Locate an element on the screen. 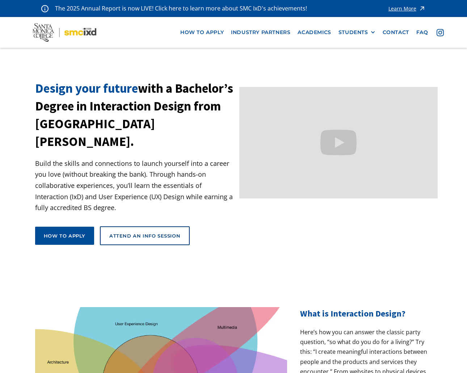 This screenshot has width=467, height=373. span: Design your future is located at coordinates (87, 88).